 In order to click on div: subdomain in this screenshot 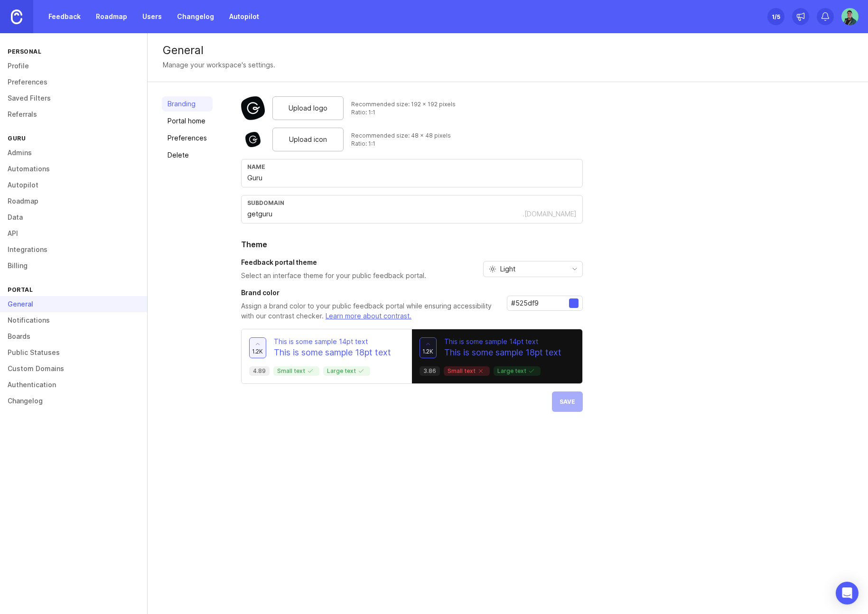, I will do `click(412, 203)`.